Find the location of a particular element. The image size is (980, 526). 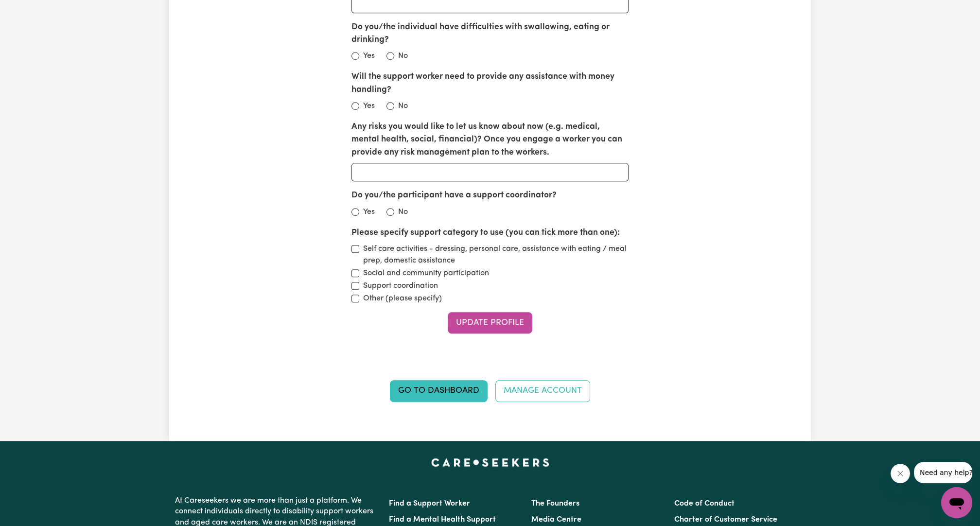

a: Go to Dashboard is located at coordinates (438, 391).